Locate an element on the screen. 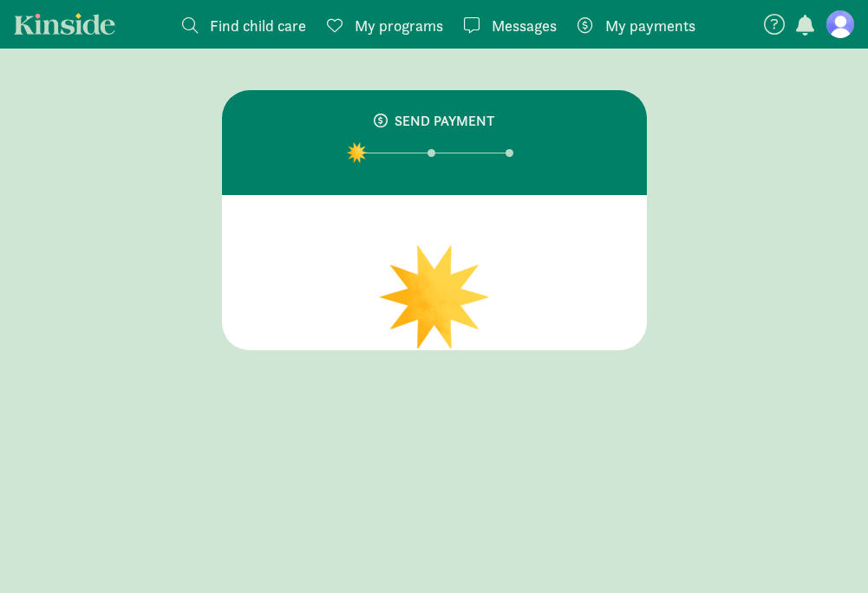 This screenshot has height=593, width=868. span: My payments is located at coordinates (650, 25).